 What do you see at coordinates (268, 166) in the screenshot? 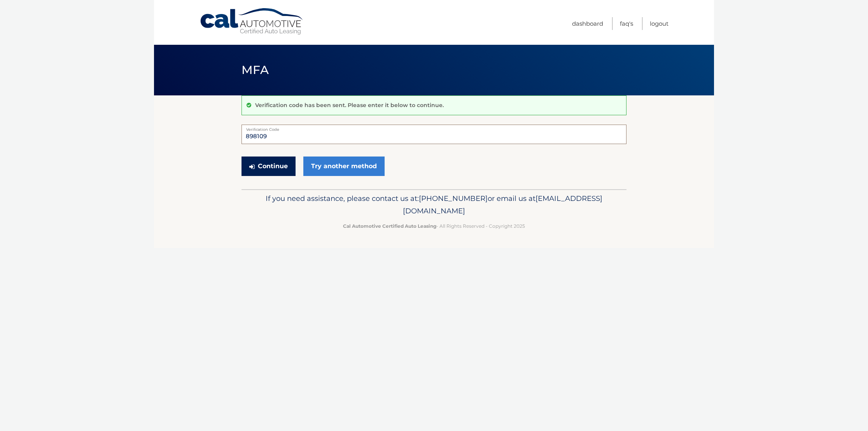
I see `button: Continue` at bounding box center [268, 166].